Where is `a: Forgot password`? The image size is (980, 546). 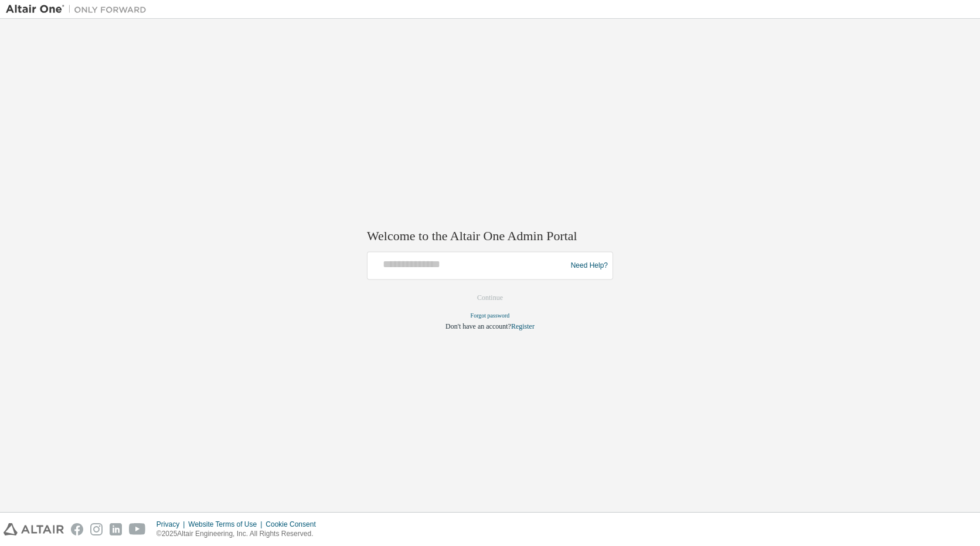 a: Forgot password is located at coordinates (490, 316).